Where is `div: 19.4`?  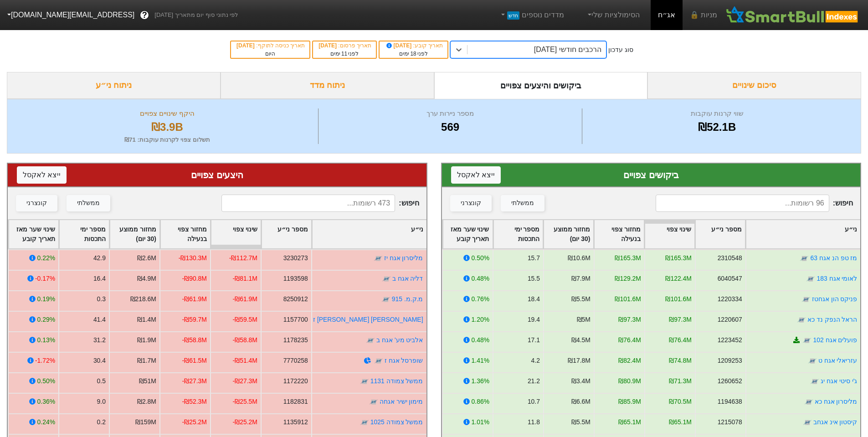
div: 19.4 is located at coordinates (533, 319).